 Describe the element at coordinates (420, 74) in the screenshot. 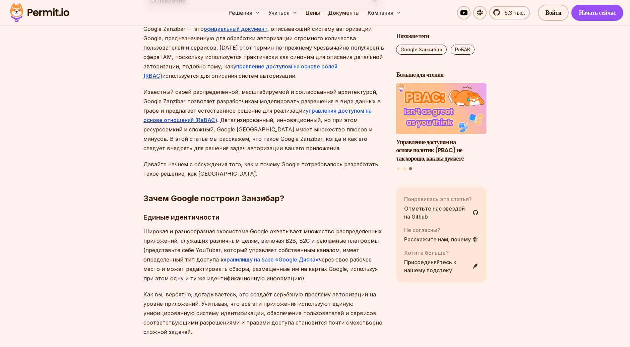

I see `font: Больше для чтения` at that location.